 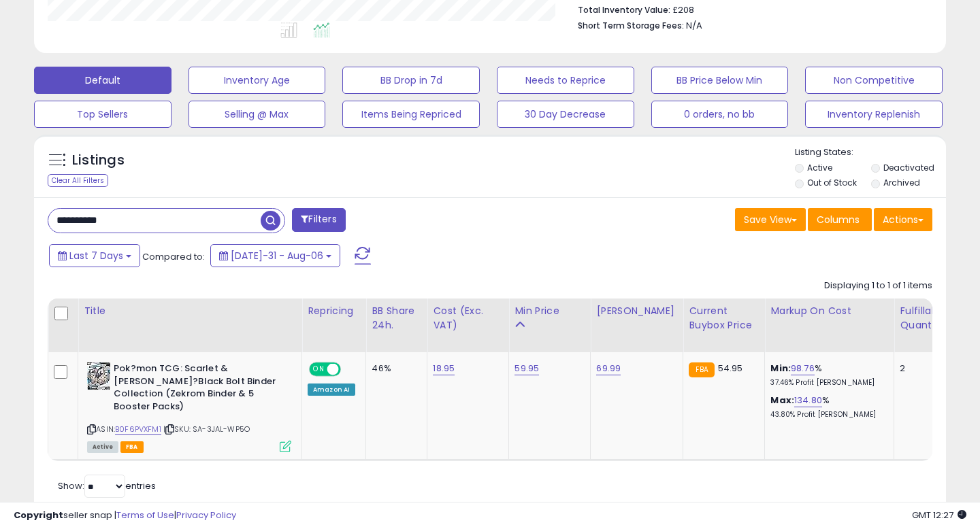 I want to click on button: BB Drop in 7d, so click(x=411, y=80).